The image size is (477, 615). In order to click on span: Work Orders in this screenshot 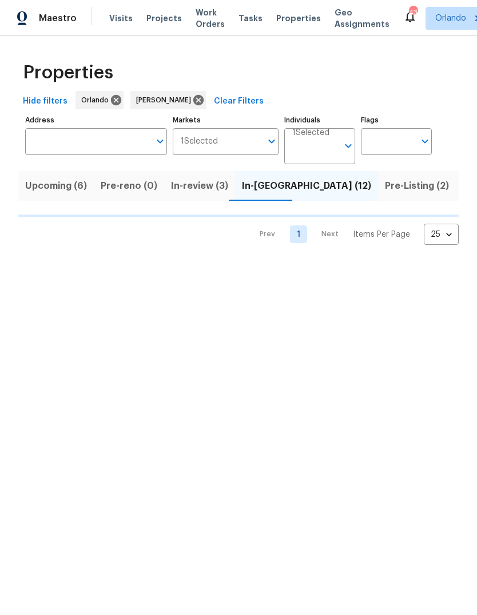, I will do `click(210, 18)`.